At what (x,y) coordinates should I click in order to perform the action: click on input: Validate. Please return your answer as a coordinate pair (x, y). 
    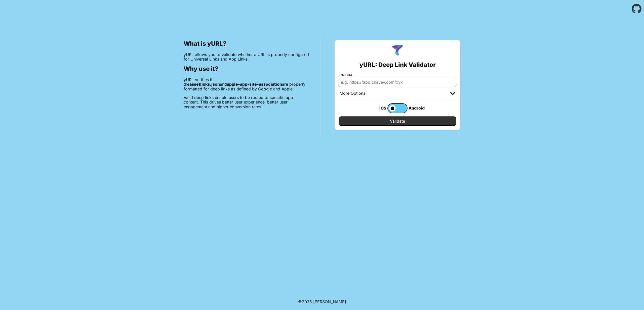
    Looking at the image, I should click on (397, 121).